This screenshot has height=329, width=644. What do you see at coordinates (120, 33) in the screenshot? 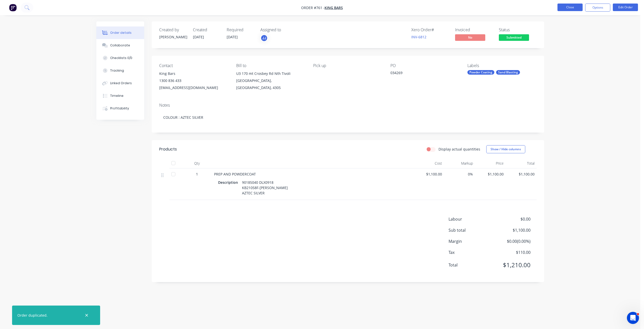
I see `button: Order details` at bounding box center [120, 33].